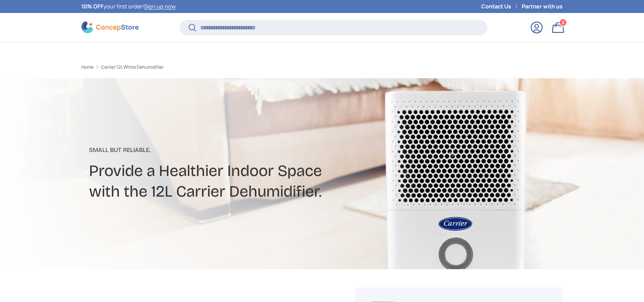  I want to click on img: ConcepStore, so click(110, 27).